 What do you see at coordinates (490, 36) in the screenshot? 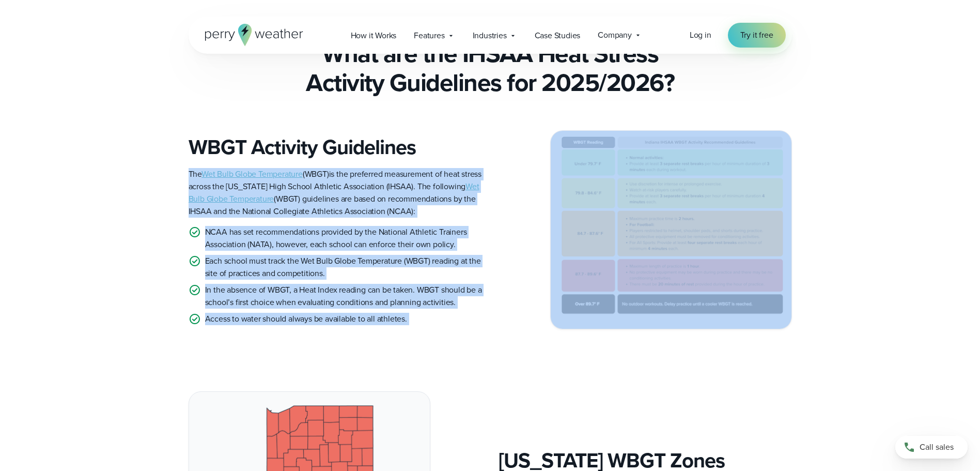
I see `span: Industries` at bounding box center [490, 36].